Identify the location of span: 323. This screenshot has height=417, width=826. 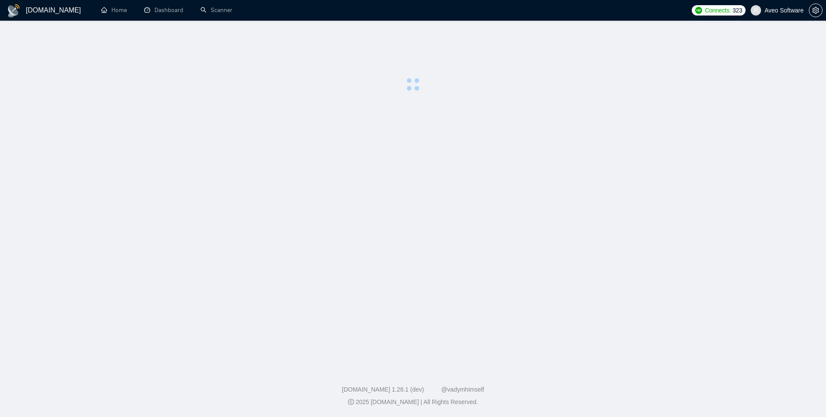
(738, 10).